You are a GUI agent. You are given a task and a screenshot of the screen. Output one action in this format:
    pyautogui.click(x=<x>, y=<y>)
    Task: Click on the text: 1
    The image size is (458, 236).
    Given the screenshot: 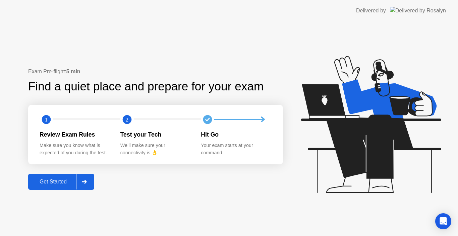 What is the action you would take?
    pyautogui.click(x=46, y=119)
    